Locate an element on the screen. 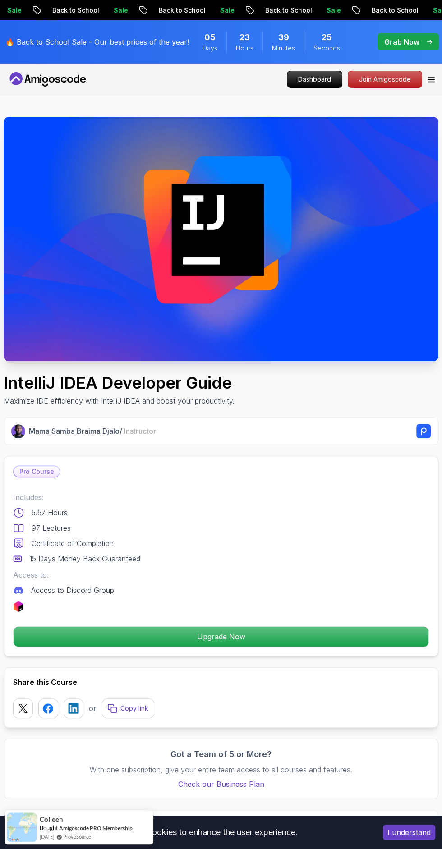 The image size is (442, 849). p: Includes: is located at coordinates (221, 497).